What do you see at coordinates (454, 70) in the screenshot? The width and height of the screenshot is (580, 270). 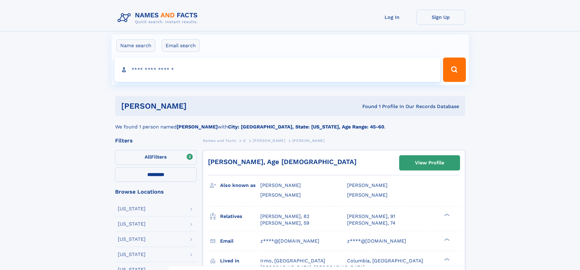 I see `button: Search Button` at bounding box center [454, 70].